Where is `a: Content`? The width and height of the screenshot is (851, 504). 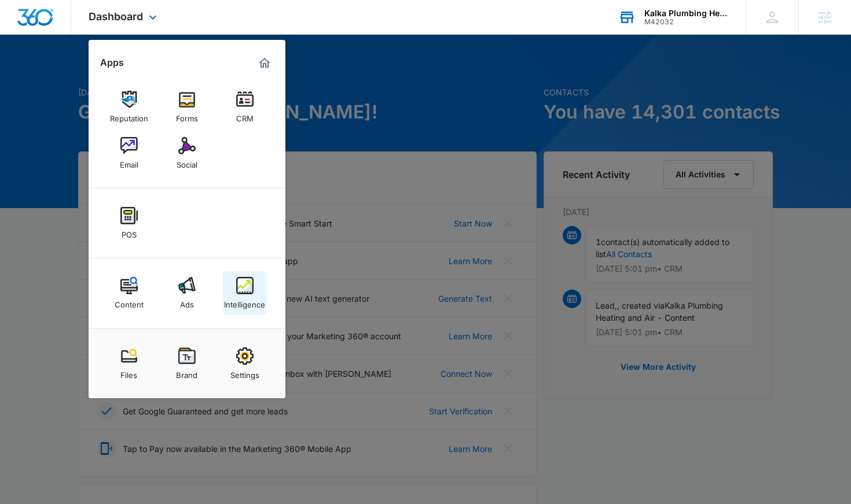 a: Content is located at coordinates (129, 293).